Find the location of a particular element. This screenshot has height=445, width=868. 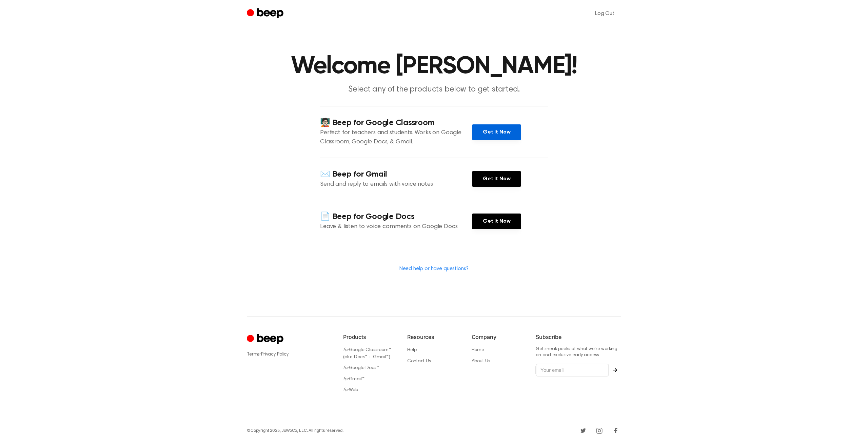

p: Get sneak peeks of what we’re working on and exclusive early access. is located at coordinates (578, 352).